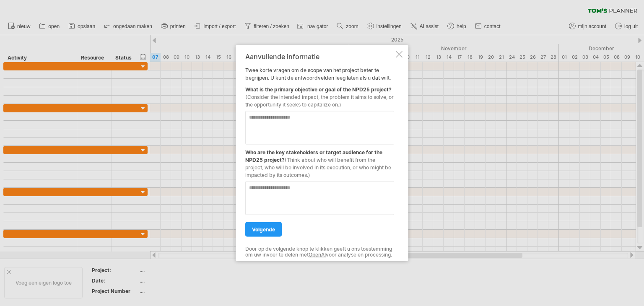 The width and height of the screenshot is (644, 306). What do you see at coordinates (319, 162) in the screenshot?
I see `div: Who are the key stakeholders or target audience for the NPD25 project?` at bounding box center [319, 162].